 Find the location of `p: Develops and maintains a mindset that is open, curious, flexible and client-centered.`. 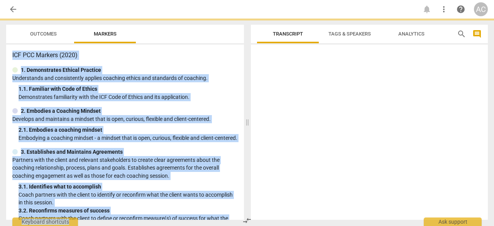

p: Develops and maintains a mindset that is open, curious, flexible and client-centered. is located at coordinates (125, 119).